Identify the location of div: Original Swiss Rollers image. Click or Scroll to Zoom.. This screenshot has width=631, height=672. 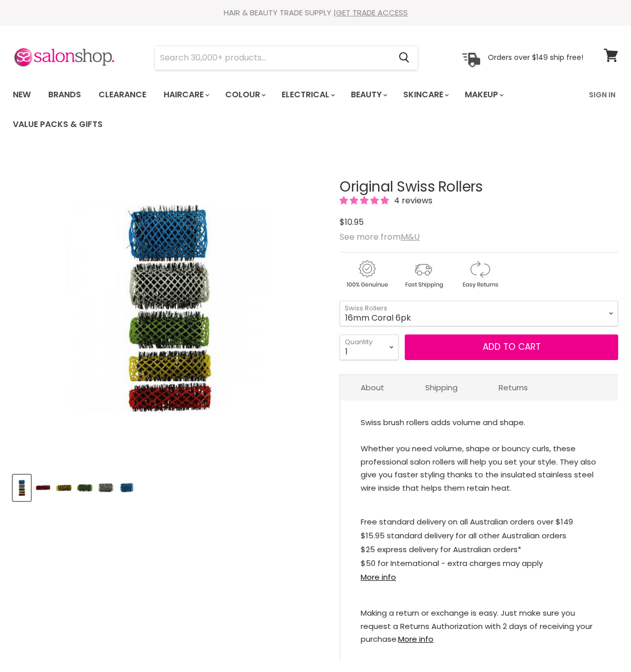
(168, 309).